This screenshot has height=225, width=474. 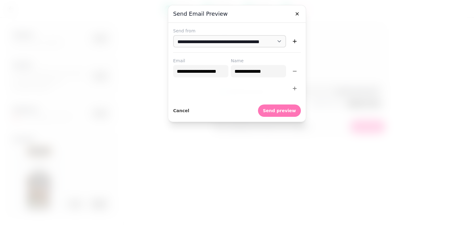 I want to click on label: Email, so click(x=201, y=61).